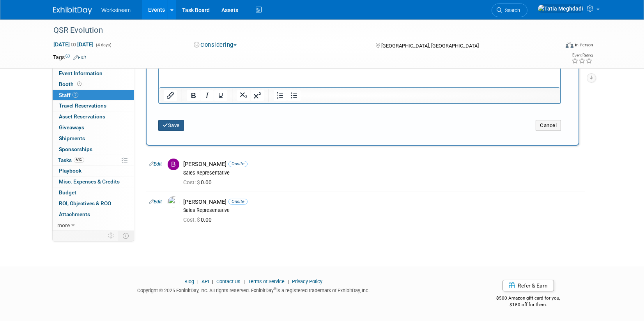 The image size is (644, 321). Describe the element at coordinates (80, 73) in the screenshot. I see `span: Event Information` at that location.